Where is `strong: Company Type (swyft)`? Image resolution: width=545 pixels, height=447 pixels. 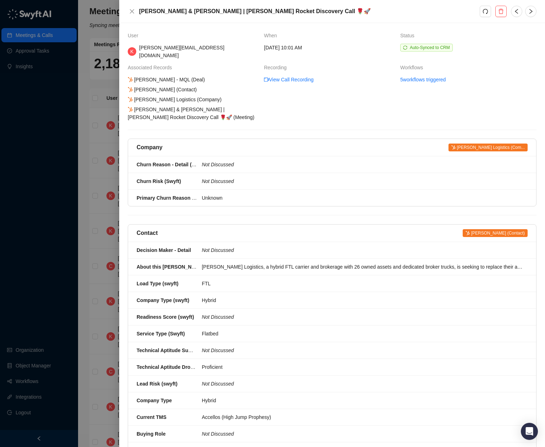 strong: Company Type (swyft) is located at coordinates (163, 300).